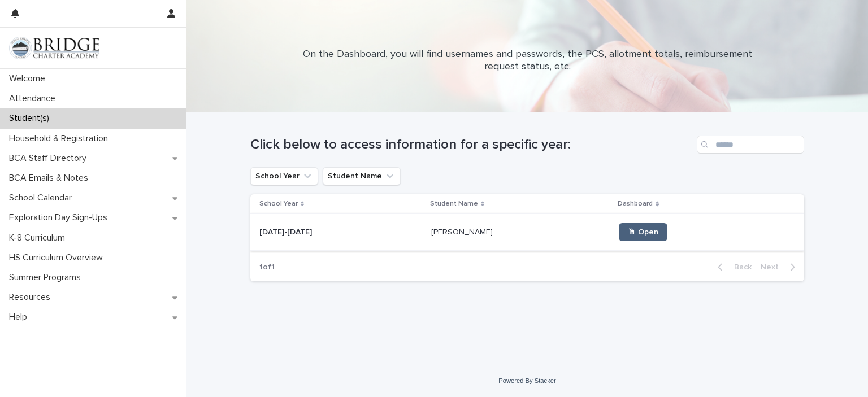 This screenshot has width=868, height=397. Describe the element at coordinates (527, 381) in the screenshot. I see `a: Powered By Stacker` at that location.